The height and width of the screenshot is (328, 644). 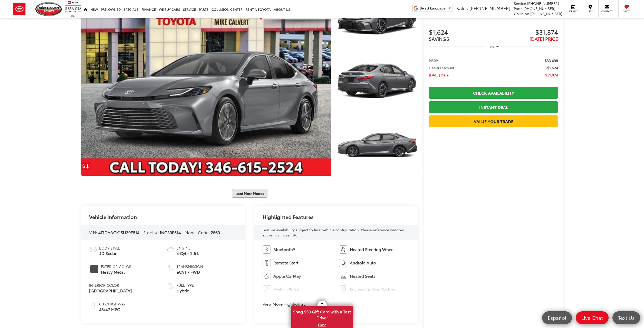 I want to click on span: Transmission, so click(x=189, y=267).